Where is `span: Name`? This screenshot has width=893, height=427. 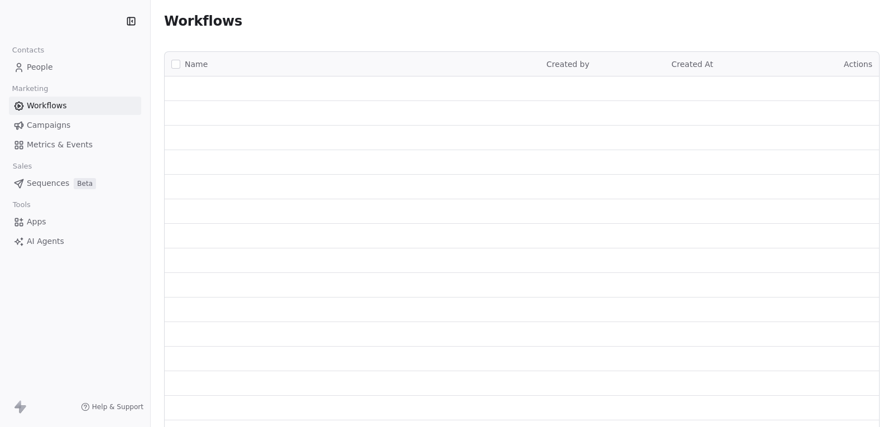
span: Name is located at coordinates (196, 64).